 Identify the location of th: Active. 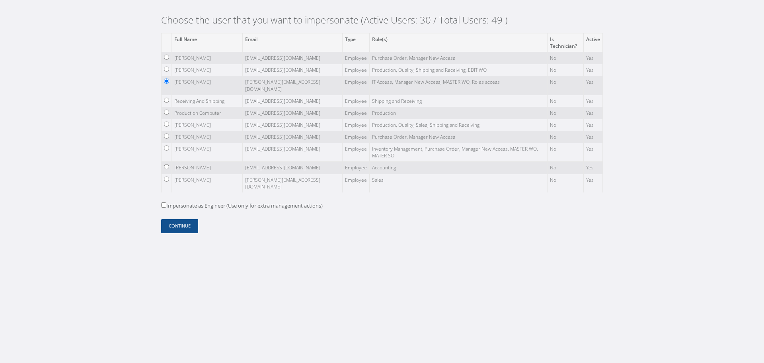
(593, 42).